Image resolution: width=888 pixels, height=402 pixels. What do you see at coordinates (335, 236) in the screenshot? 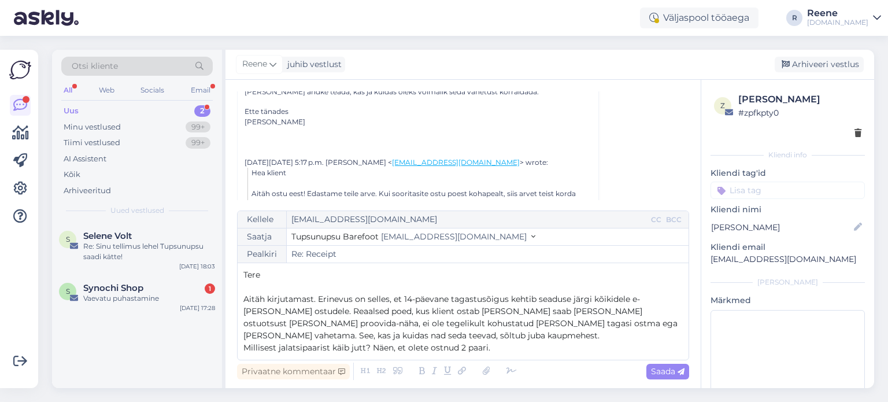
I see `span: Tupsunupsu Barefoot` at bounding box center [335, 236].